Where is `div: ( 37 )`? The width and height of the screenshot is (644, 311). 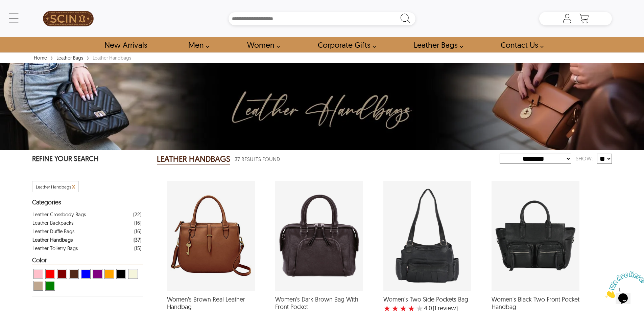 div: ( 37 ) is located at coordinates (137, 240).